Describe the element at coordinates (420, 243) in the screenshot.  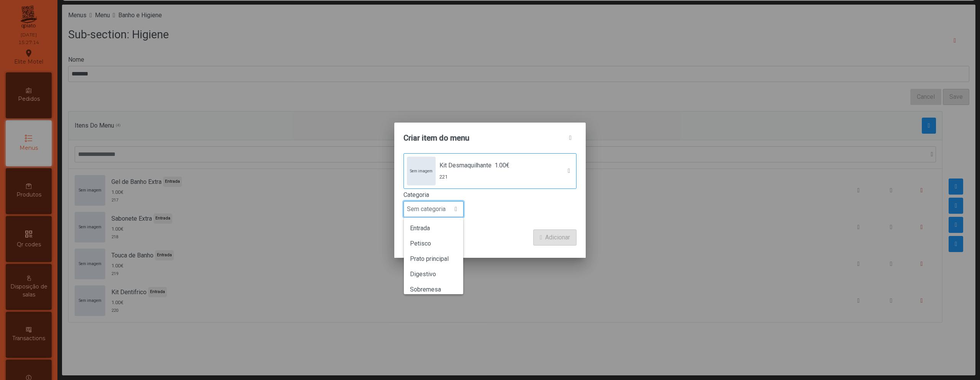
I see `span: Petisco` at that location.